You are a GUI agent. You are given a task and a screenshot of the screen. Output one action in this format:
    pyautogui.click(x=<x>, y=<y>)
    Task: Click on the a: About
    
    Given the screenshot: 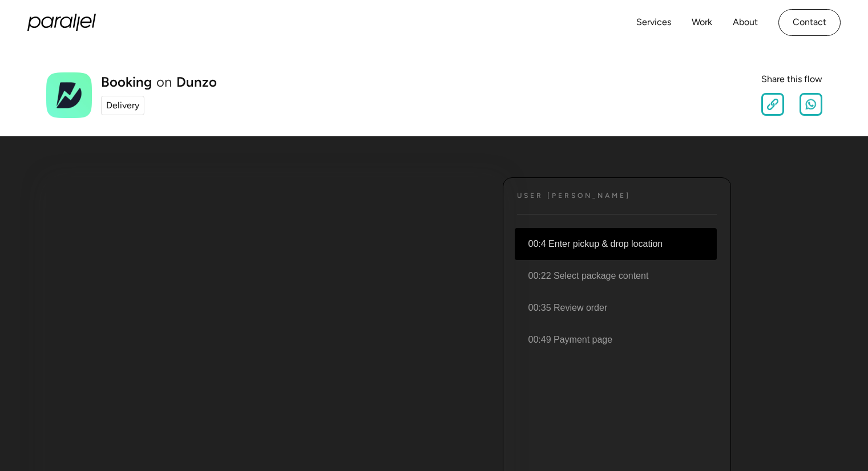 What is the action you would take?
    pyautogui.click(x=746, y=22)
    